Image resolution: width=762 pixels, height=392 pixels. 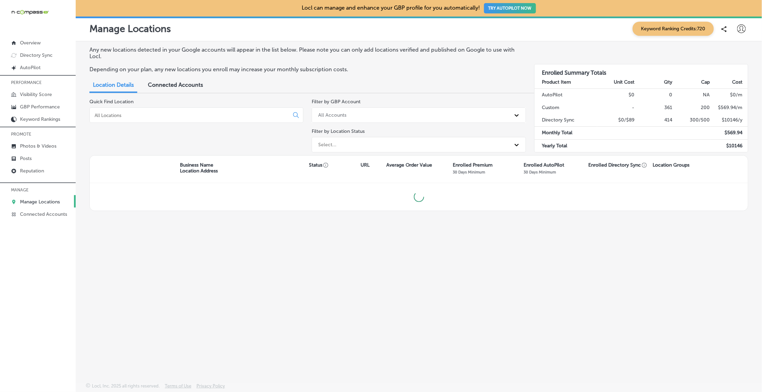 I want to click on p: Posts, so click(x=26, y=158).